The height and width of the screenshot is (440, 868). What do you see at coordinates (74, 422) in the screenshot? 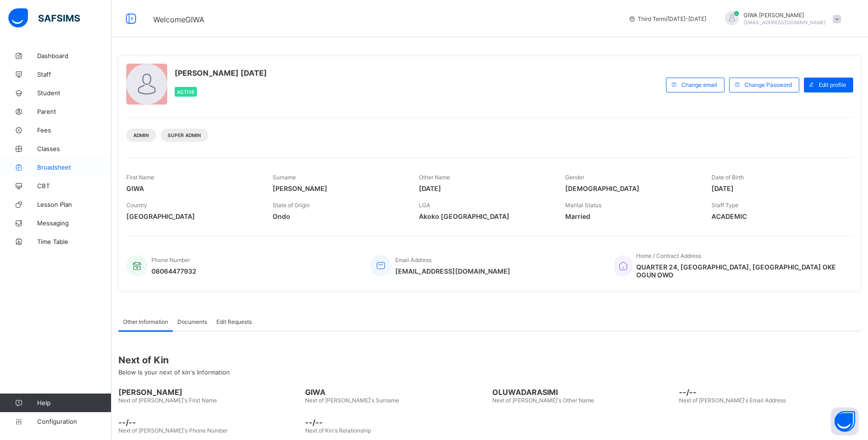
I see `span: Configuration` at bounding box center [74, 422].